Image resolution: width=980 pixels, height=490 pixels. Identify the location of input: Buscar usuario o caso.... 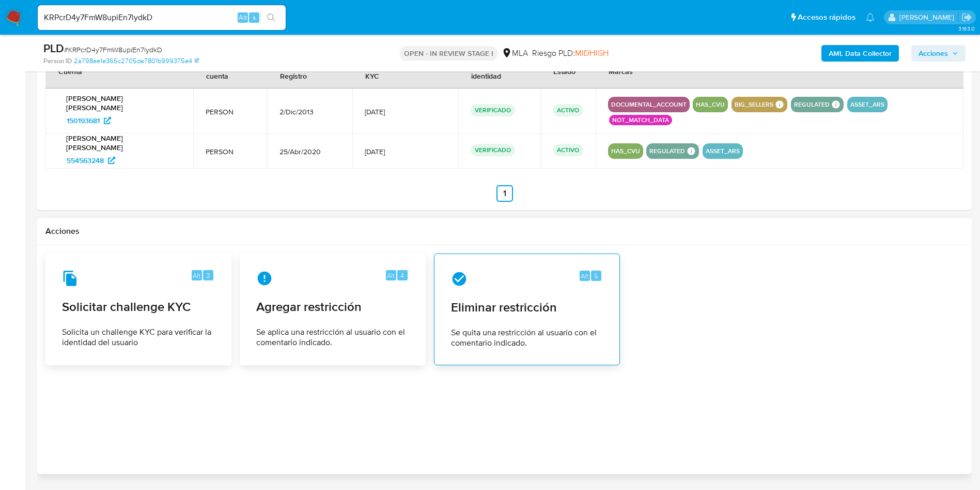
(162, 18).